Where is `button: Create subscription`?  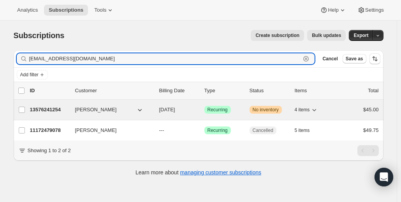 button: Create subscription is located at coordinates (277, 35).